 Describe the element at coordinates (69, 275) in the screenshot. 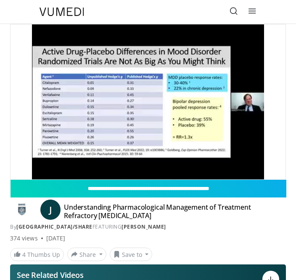

I see `p: See Related Videos` at that location.